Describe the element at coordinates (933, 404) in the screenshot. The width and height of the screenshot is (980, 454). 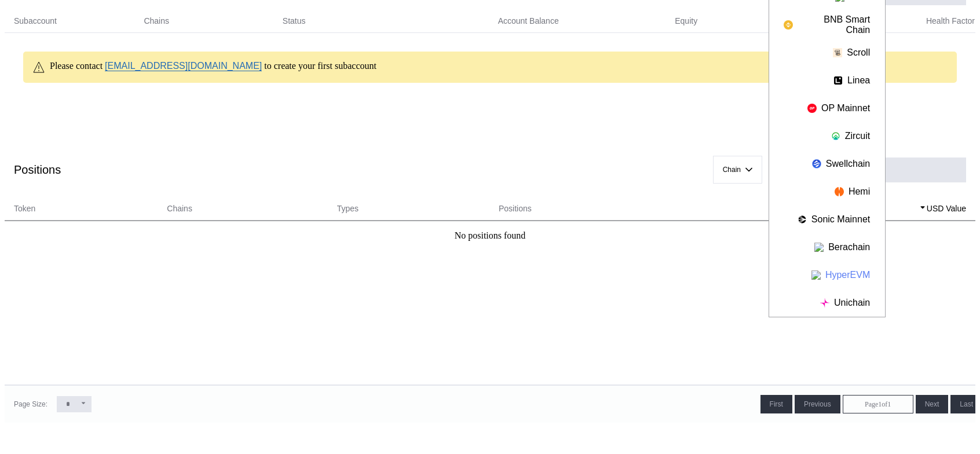
I see `button: Next` at that location.